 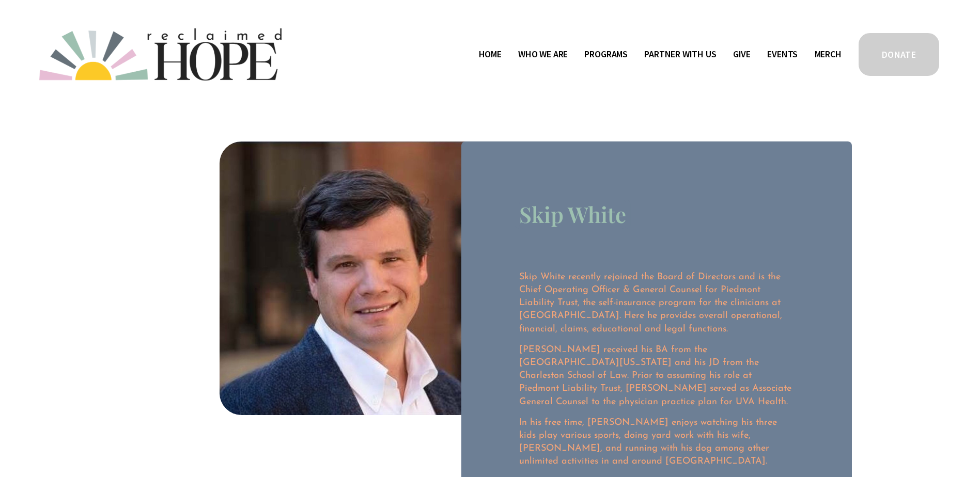 I want to click on span: Who We Are, so click(x=543, y=54).